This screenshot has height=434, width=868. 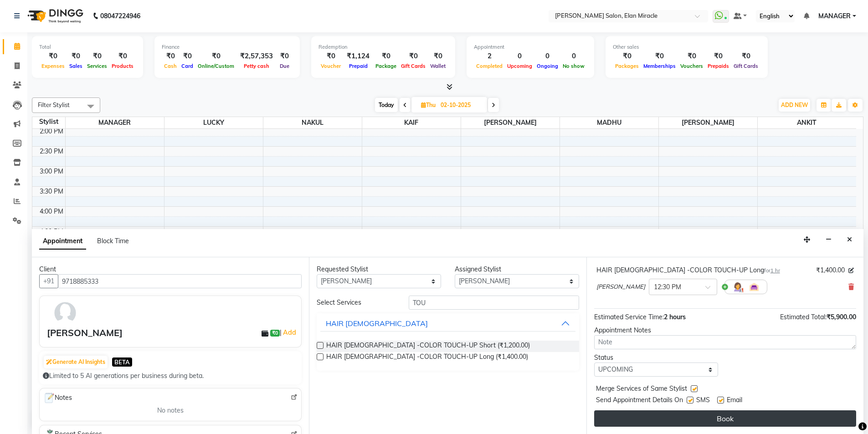 I want to click on span: LUCKY, so click(x=213, y=122).